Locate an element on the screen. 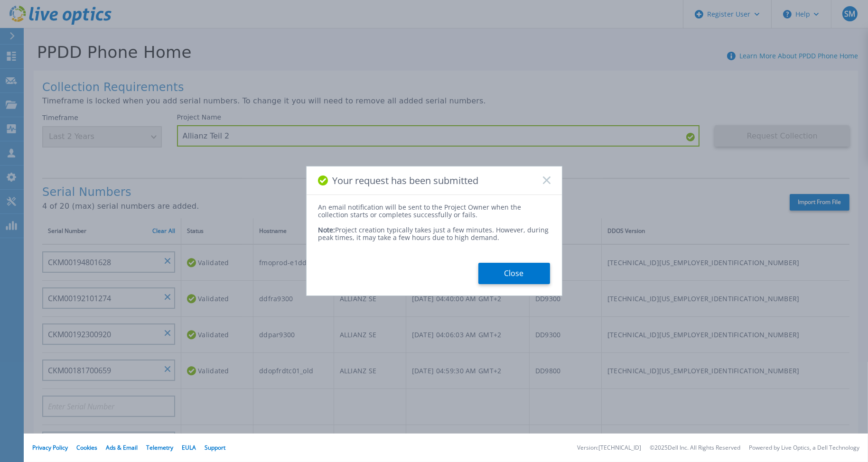 Image resolution: width=868 pixels, height=462 pixels. a: Privacy Policy is located at coordinates (50, 447).